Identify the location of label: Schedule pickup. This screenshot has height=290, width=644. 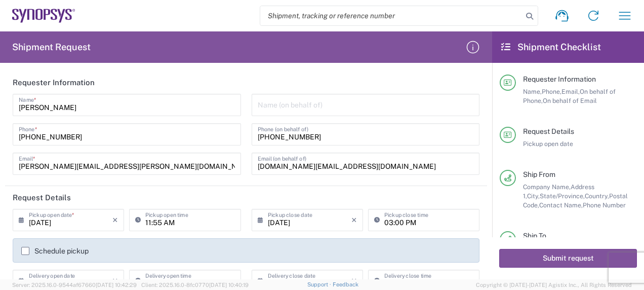
(55, 251).